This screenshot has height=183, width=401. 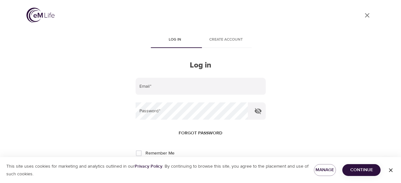 I want to click on span: Forgot password, so click(x=200, y=133).